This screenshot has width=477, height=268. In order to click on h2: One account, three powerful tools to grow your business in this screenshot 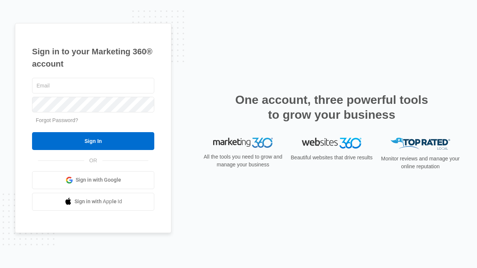, I will do `click(332, 107)`.